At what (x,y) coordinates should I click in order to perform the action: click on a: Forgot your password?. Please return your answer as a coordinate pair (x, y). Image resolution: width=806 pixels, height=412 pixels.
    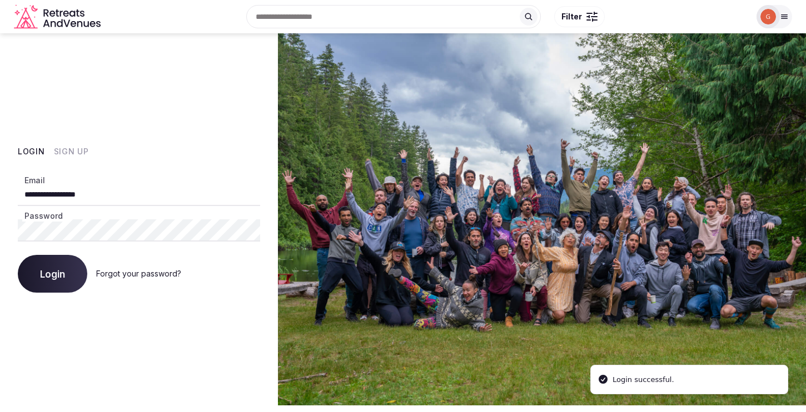
    Looking at the image, I should click on (138, 273).